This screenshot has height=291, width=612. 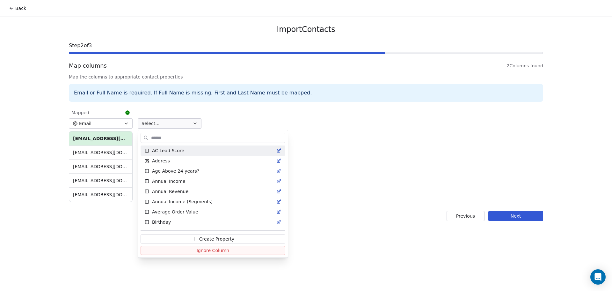 I want to click on button: Create Property, so click(x=213, y=239).